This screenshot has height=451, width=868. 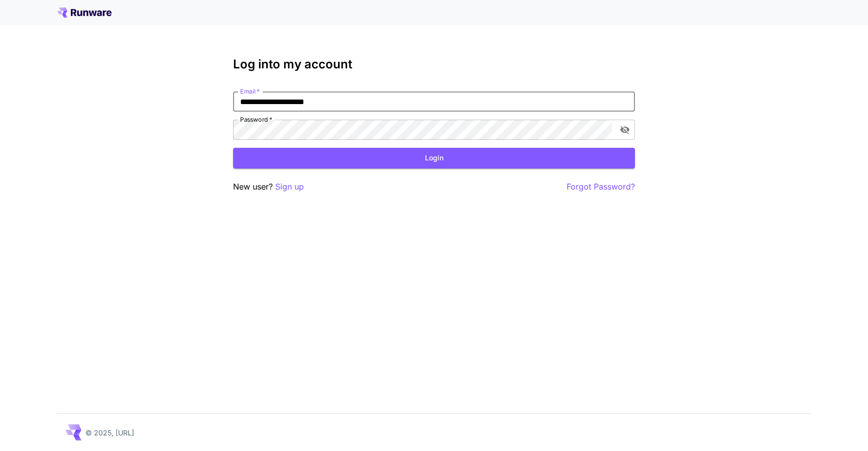 What do you see at coordinates (434, 64) in the screenshot?
I see `h3: Log into my account` at bounding box center [434, 64].